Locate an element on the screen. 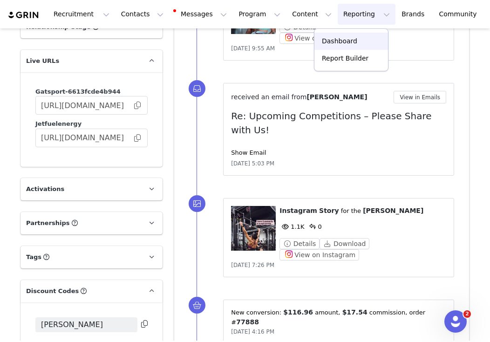  span: Jetfuelenergy is located at coordinates (58, 123).